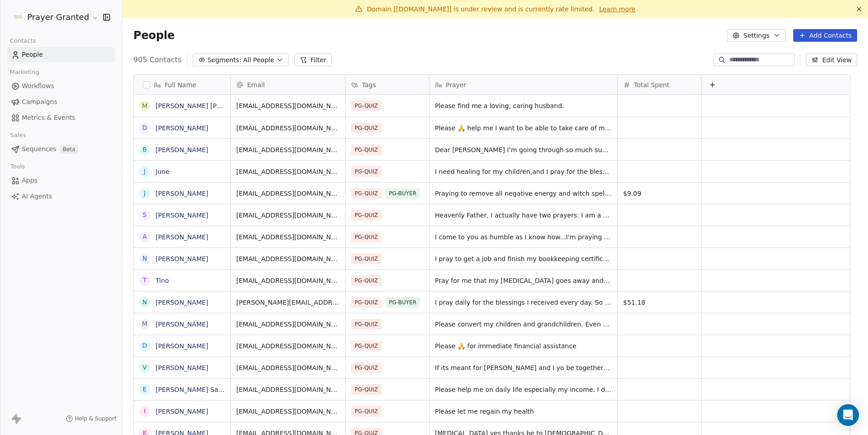 The width and height of the screenshot is (868, 435). What do you see at coordinates (18, 17) in the screenshot?
I see `img: FB-Logo.png` at bounding box center [18, 17].